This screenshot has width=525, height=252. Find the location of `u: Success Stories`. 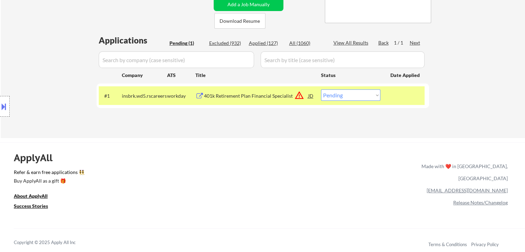

u: Success Stories is located at coordinates (31, 206).